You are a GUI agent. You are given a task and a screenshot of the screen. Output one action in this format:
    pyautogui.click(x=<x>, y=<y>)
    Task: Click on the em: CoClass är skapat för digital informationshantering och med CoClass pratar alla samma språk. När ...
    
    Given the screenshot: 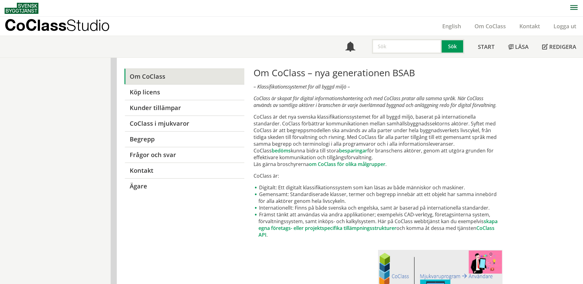 What is the action you would take?
    pyautogui.click(x=375, y=102)
    